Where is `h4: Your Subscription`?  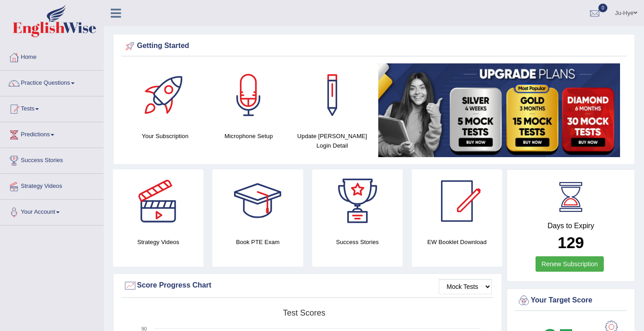 h4: Your Subscription is located at coordinates (165, 136).